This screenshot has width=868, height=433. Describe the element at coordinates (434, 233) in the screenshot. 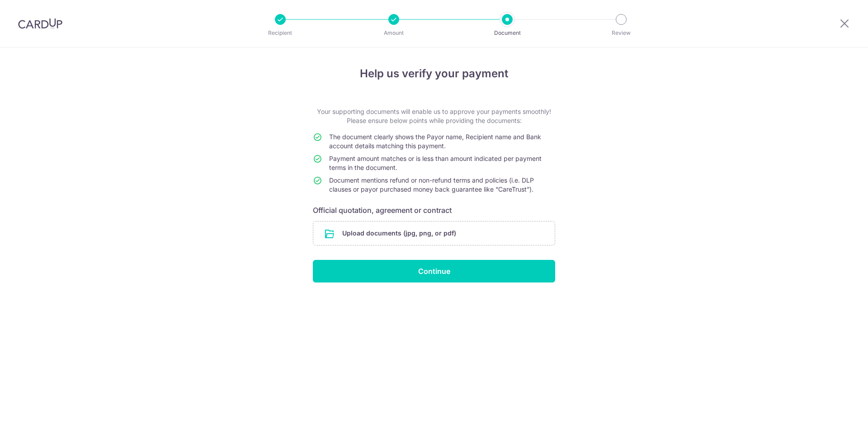

I see `div: Upload documents (jpg, png, or pdf)` at that location.